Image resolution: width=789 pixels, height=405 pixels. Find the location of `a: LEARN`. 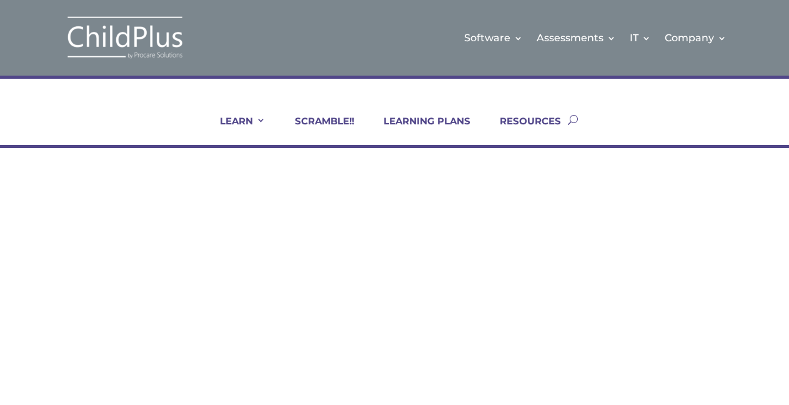

a: LEARN is located at coordinates (235, 130).